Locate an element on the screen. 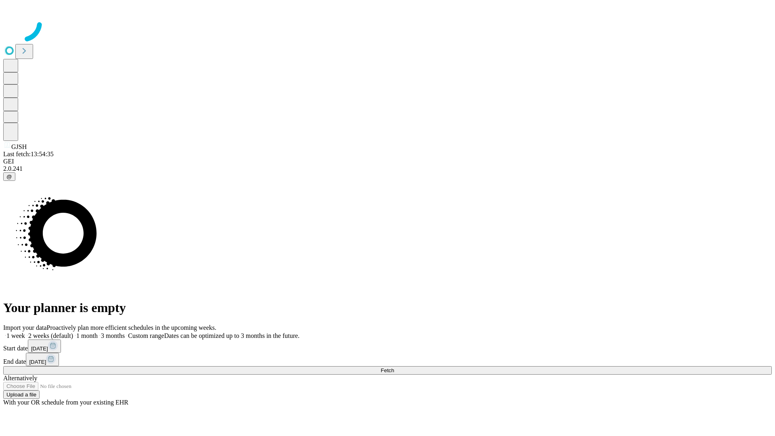 This screenshot has height=436, width=775. div: Start date is located at coordinates (387, 346).